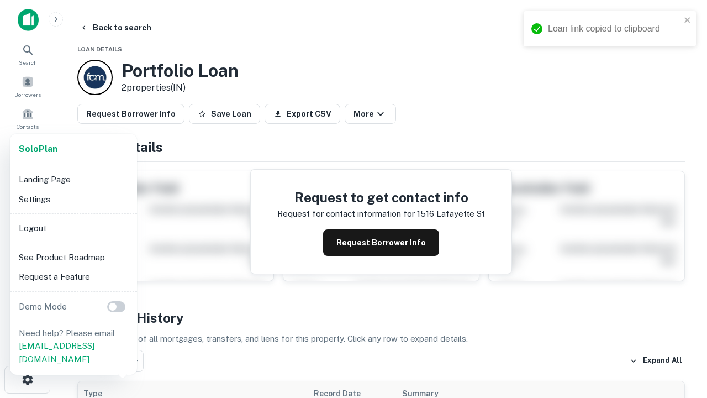 This screenshot has height=398, width=707. Describe the element at coordinates (38, 149) in the screenshot. I see `a: SoloPlan` at that location.